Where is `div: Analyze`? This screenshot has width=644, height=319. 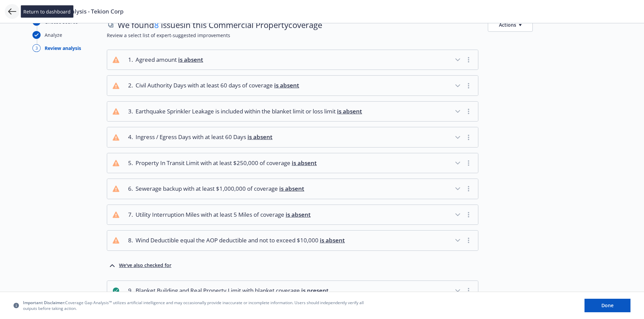
div: Analyze is located at coordinates (53, 35).